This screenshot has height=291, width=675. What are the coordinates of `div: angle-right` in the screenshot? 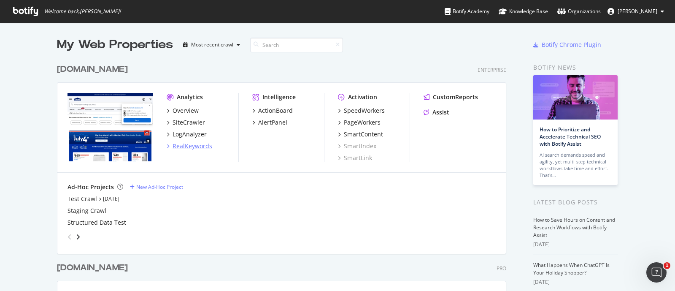 It's located at (78, 237).